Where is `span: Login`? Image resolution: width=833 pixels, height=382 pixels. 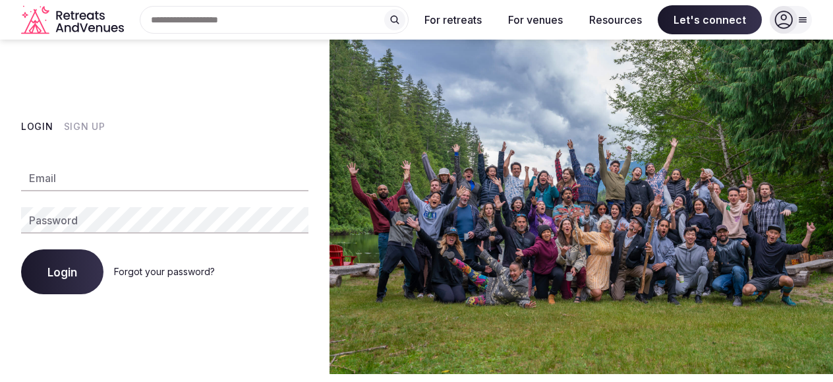
span: Login is located at coordinates (62, 272).